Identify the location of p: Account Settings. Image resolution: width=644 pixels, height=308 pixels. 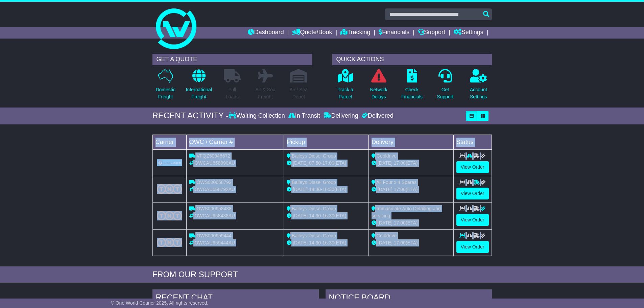
(478, 93).